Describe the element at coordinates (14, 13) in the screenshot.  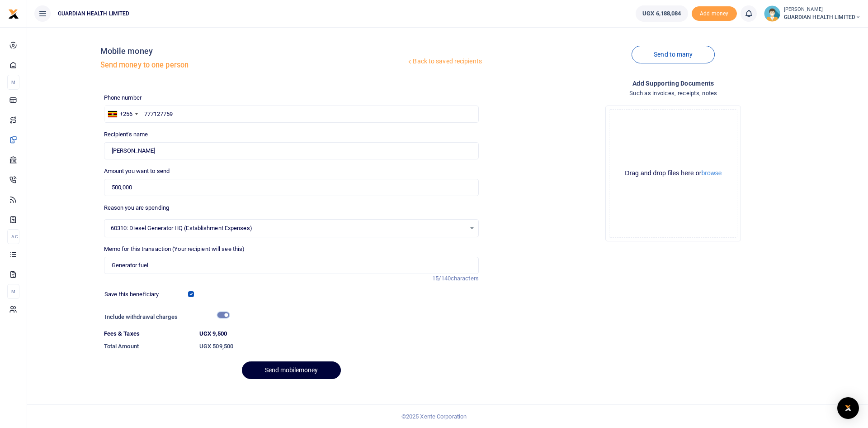
I see `a: logo-small logo-large logo-large` at that location.